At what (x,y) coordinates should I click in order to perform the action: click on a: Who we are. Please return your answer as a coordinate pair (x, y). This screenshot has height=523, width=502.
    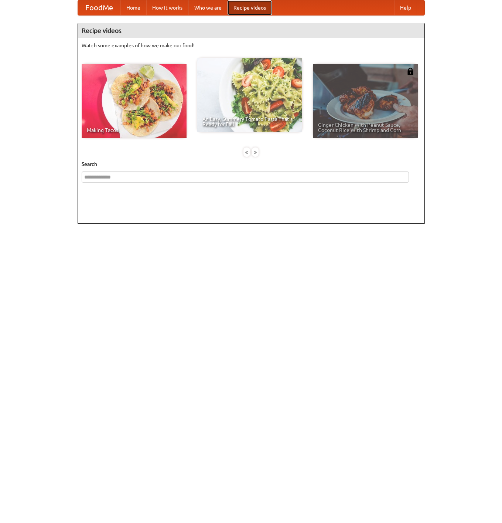
    Looking at the image, I should click on (208, 8).